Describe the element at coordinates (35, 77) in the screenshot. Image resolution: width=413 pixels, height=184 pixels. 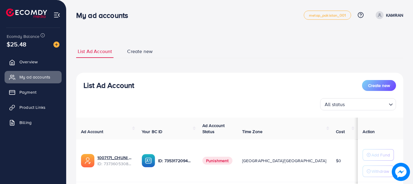
I see `span: My ad accounts` at that location.